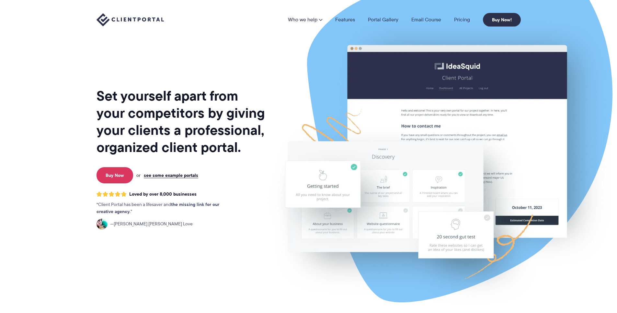  I want to click on a: Pricing, so click(462, 20).